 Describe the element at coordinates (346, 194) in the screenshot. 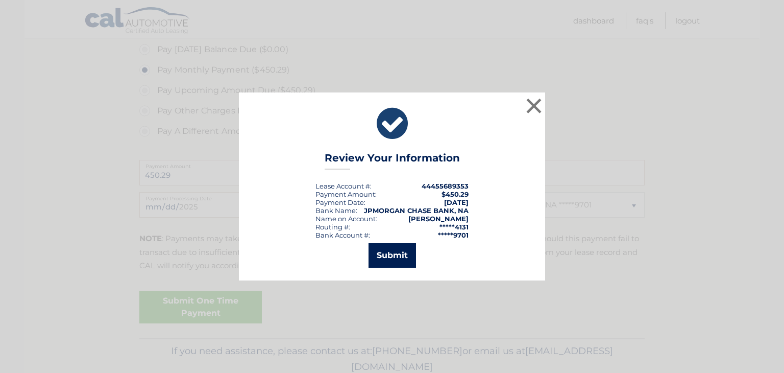

I see `div: Payment Amount:` at that location.